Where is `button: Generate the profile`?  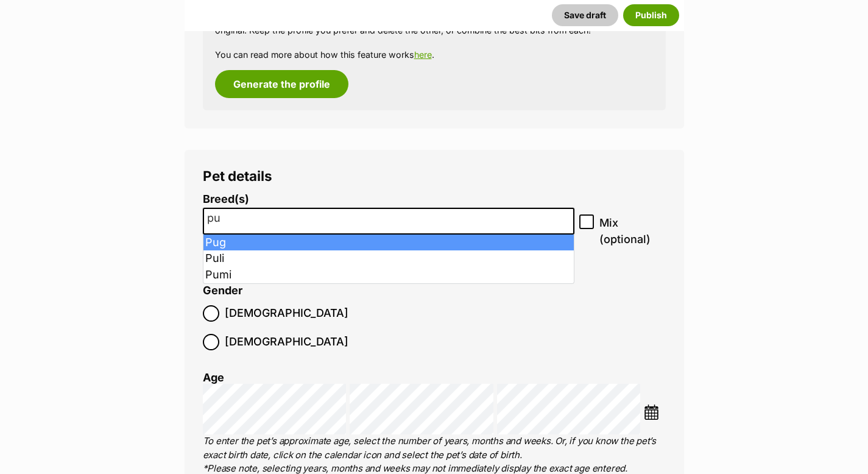
button: Generate the profile is located at coordinates (282, 84).